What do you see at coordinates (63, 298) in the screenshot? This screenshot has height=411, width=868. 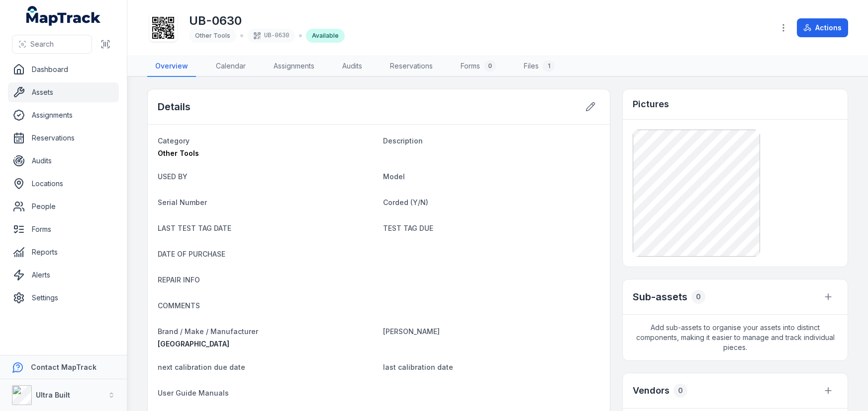 I see `a: Settings` at bounding box center [63, 298].